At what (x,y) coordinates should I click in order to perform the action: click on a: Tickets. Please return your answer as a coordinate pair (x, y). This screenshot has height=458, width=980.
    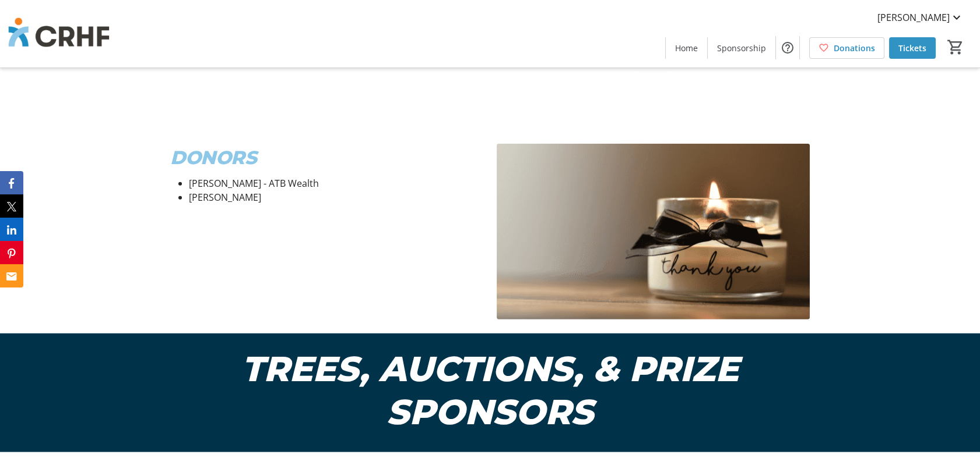
    Looking at the image, I should click on (912, 48).